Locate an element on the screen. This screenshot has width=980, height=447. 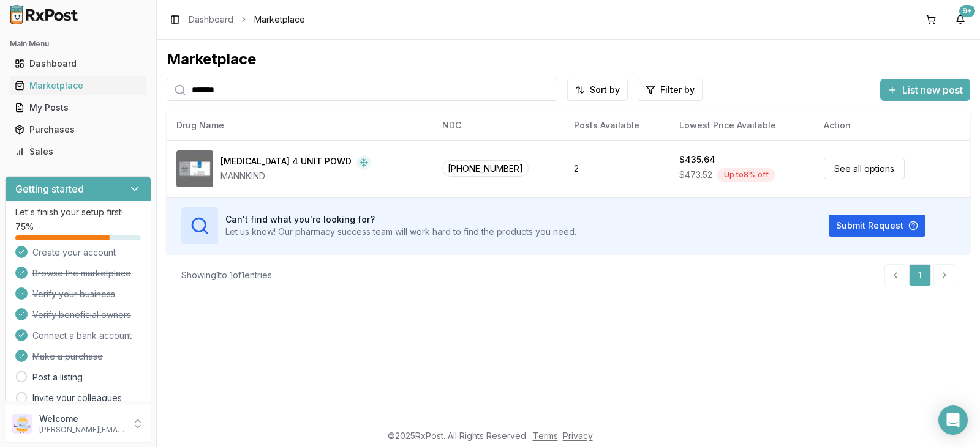
button: Dashboard is located at coordinates (77, 64).